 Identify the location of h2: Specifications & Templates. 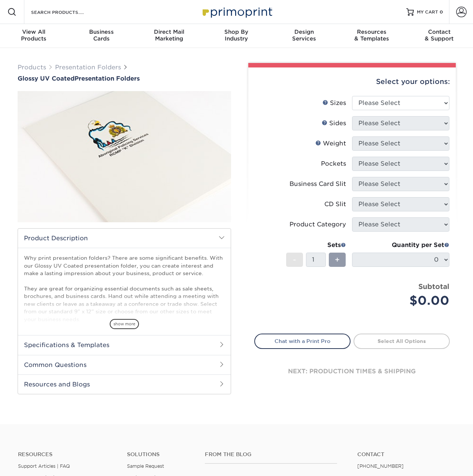
(124, 345).